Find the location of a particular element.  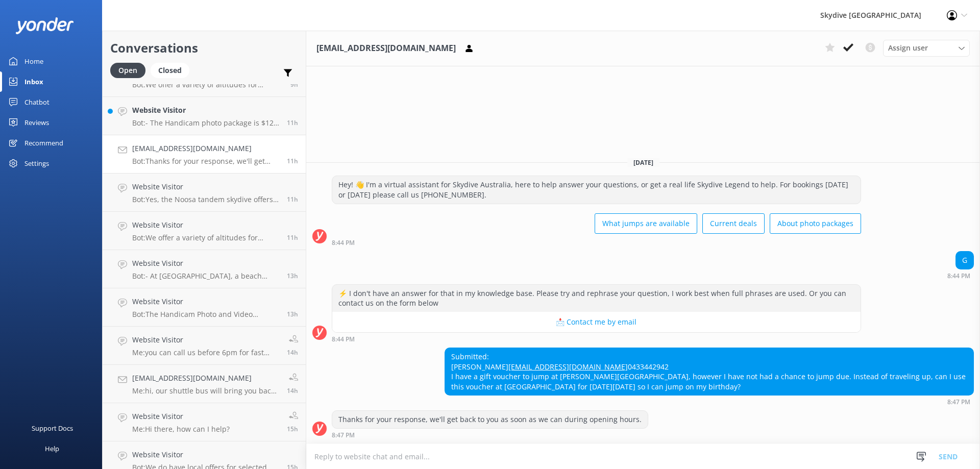

div: Open is located at coordinates (128, 70).